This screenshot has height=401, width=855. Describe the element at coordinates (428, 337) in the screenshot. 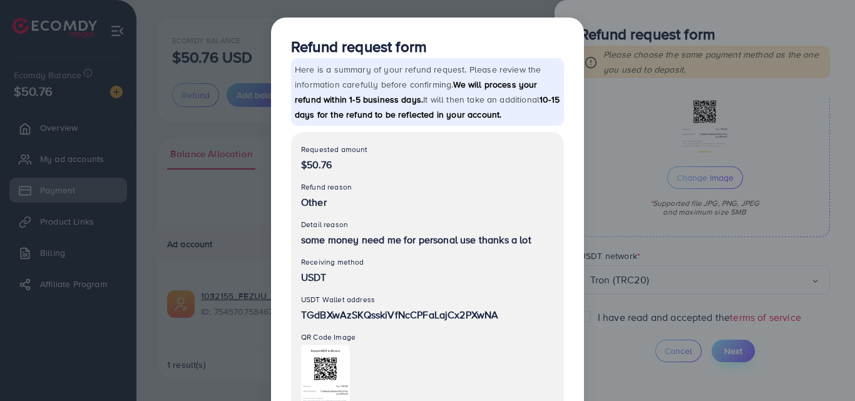

I see `p: QR Code Image` at that location.